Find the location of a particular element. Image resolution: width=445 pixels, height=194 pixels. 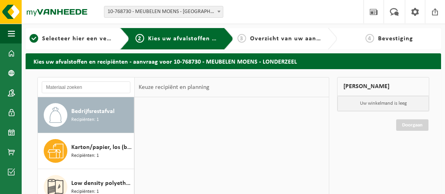

h2: Kies uw afvalstoffen en recipiënten - aanvraag voor 10-768730 - MEUBELEN MOENS - LONDERZEEL is located at coordinates (233, 61).